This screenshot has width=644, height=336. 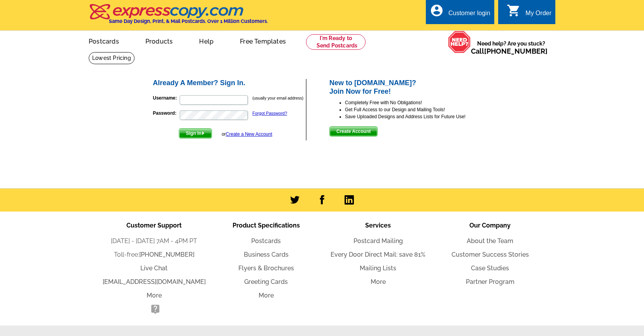 I want to click on a: Help, so click(x=206, y=40).